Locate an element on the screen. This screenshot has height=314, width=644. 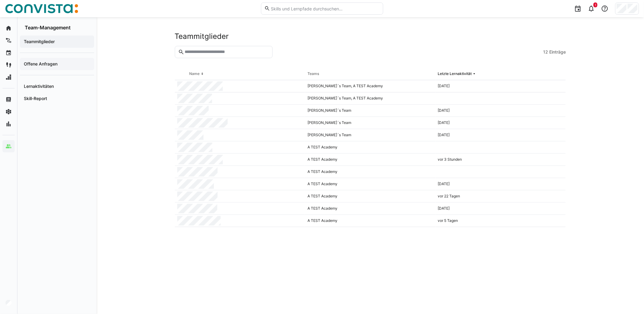
h2: Teammitglieder is located at coordinates (202, 37).